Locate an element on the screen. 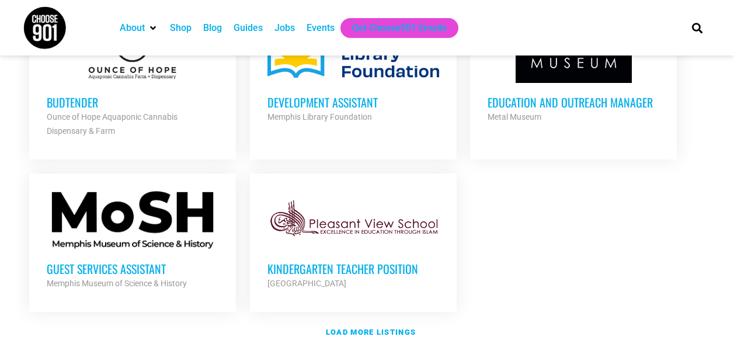 The image size is (734, 347). div: Get Choose901 Emails is located at coordinates (399, 28).